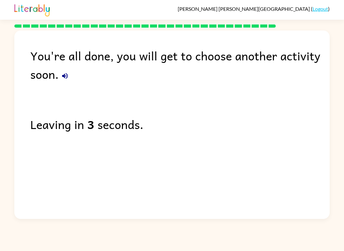 The height and width of the screenshot is (251, 344). What do you see at coordinates (180, 65) in the screenshot?
I see `div: You're all done, you will get to choose another activity soon.` at bounding box center [180, 65].